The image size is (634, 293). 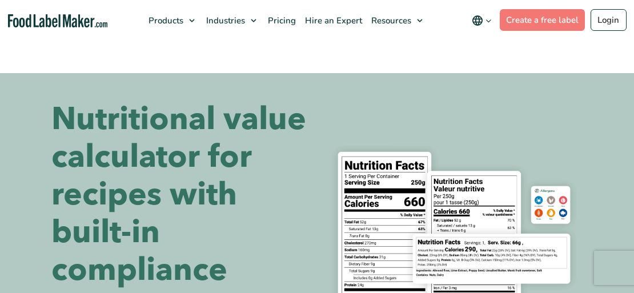 What do you see at coordinates (543, 20) in the screenshot?
I see `a: Create a free label` at bounding box center [543, 20].